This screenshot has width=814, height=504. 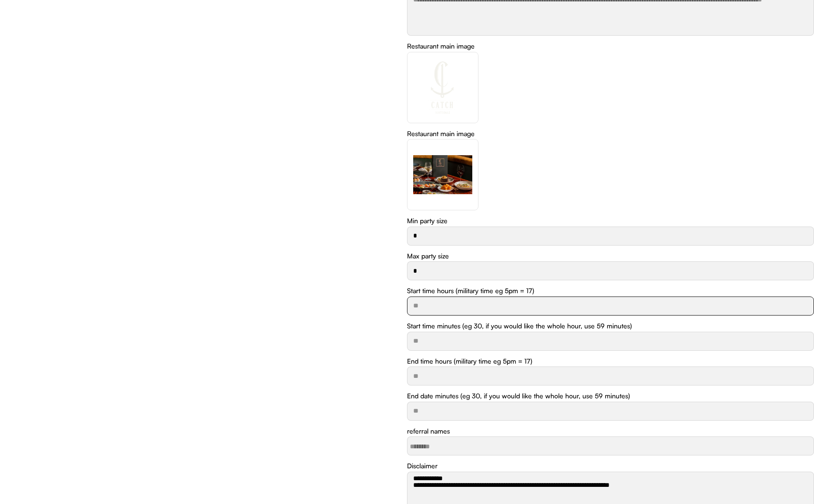 I want to click on div: Max party size, so click(x=428, y=256).